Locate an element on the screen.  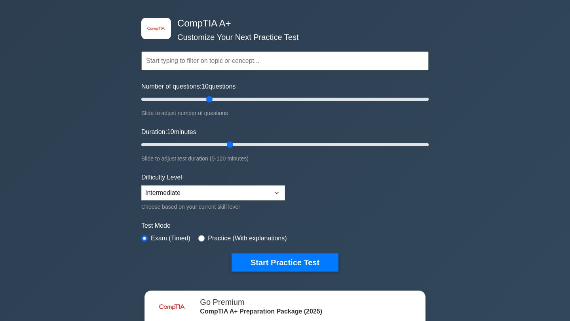
label: Difficulty Level is located at coordinates (161, 178).